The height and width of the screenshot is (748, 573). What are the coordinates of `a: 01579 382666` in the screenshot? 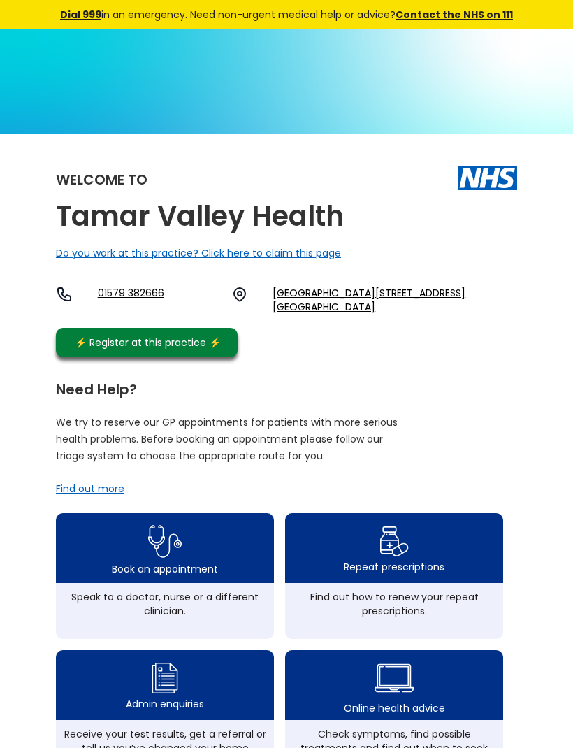 It's located at (159, 300).